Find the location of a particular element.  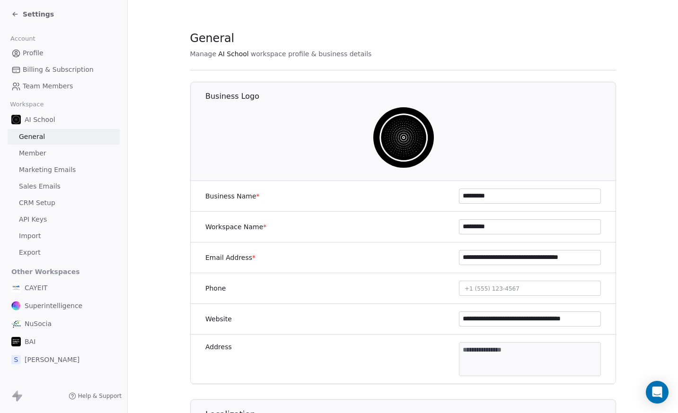

h1: Business Logo is located at coordinates (411, 96).